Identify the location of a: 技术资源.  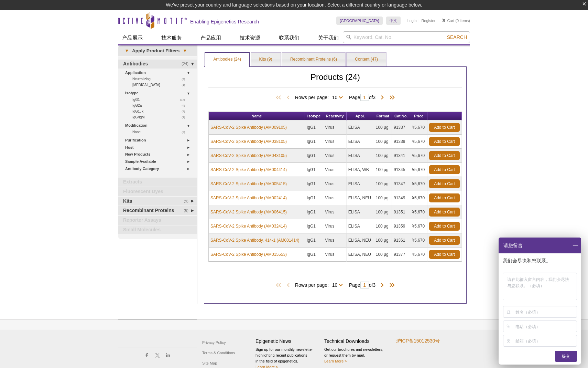
(250, 38).